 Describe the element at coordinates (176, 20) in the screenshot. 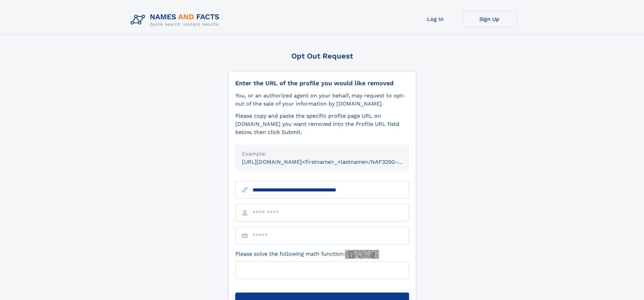

I see `img: Logo Names and Facts` at that location.